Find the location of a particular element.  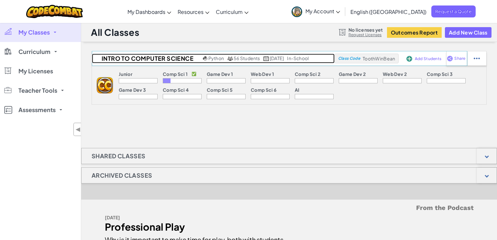

button: Add New Class is located at coordinates (468, 32).